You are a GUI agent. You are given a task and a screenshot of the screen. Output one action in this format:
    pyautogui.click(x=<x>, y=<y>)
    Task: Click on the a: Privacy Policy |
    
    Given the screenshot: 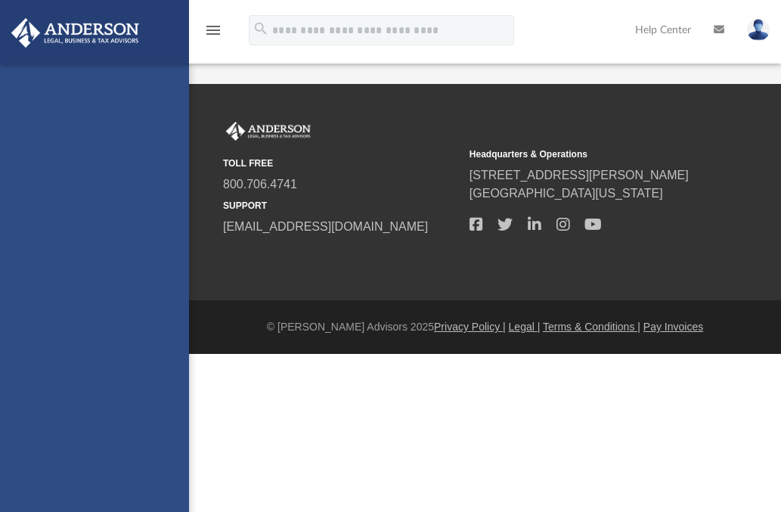 What is the action you would take?
    pyautogui.click(x=470, y=327)
    